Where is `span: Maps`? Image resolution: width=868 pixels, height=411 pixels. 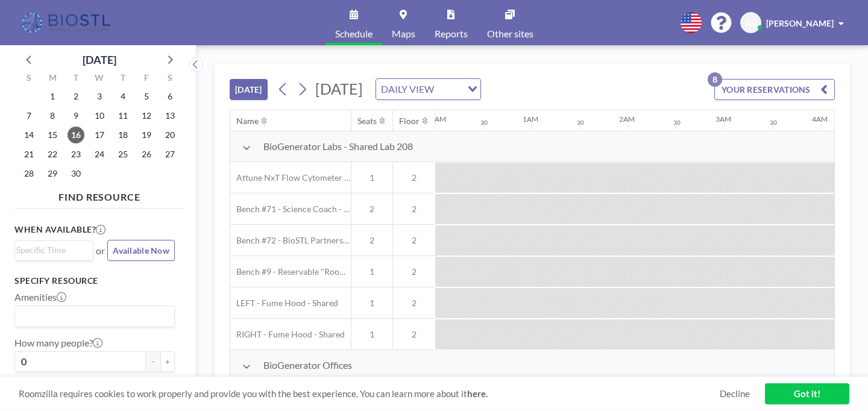
span: Maps is located at coordinates (404, 33).